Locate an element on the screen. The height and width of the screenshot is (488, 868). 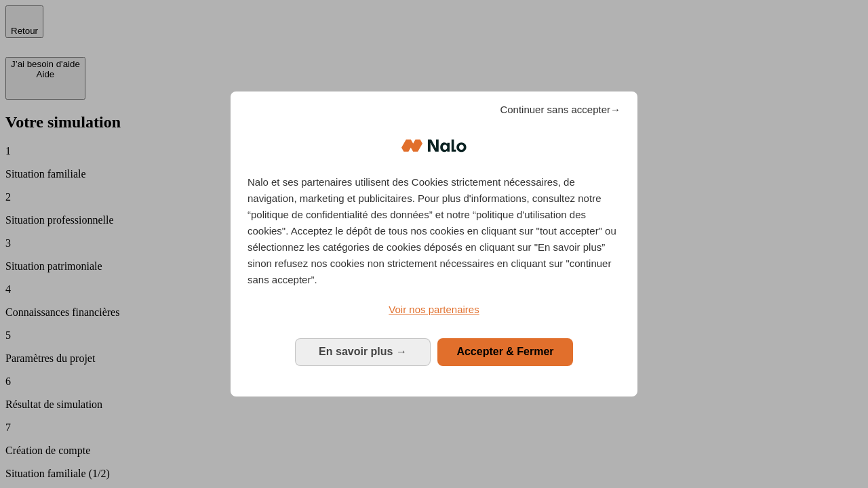
a: Voir nos partenaires is located at coordinates (434, 310).